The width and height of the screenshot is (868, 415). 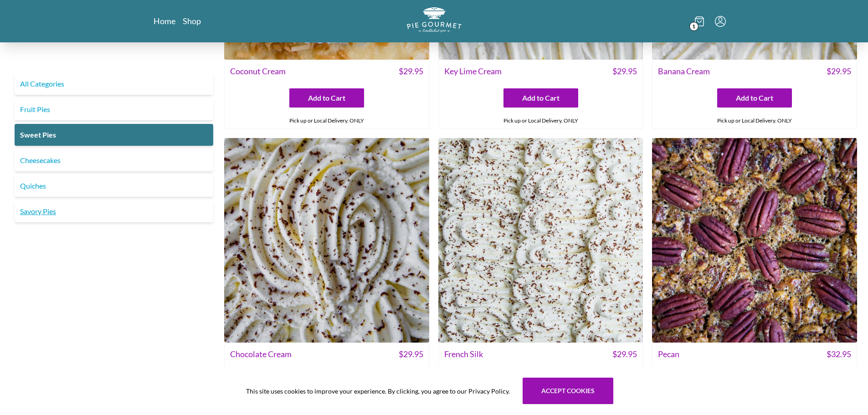 What do you see at coordinates (114, 161) in the screenshot?
I see `a: Cheesecakes` at bounding box center [114, 161].